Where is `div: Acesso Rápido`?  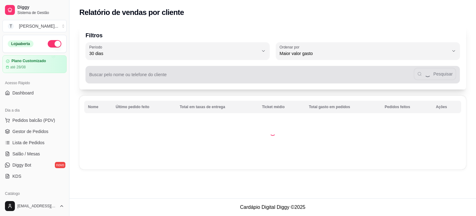 div: Acesso Rápido is located at coordinates (34, 83).